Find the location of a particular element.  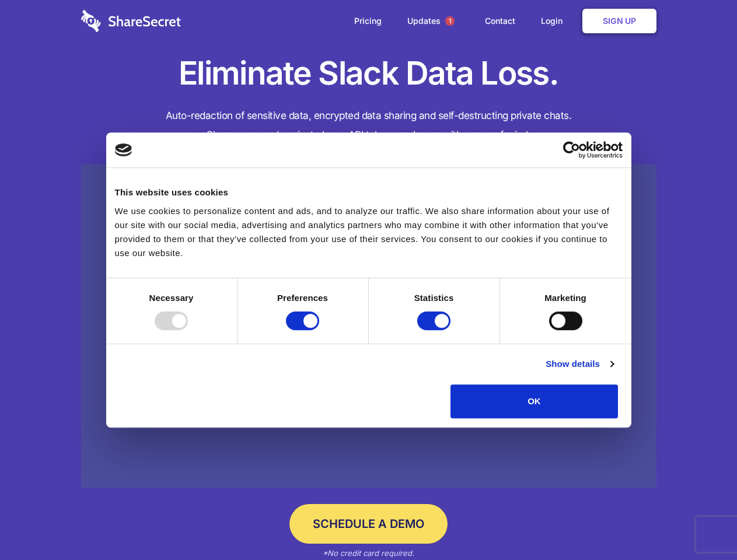

a: Contact is located at coordinates (500, 21).